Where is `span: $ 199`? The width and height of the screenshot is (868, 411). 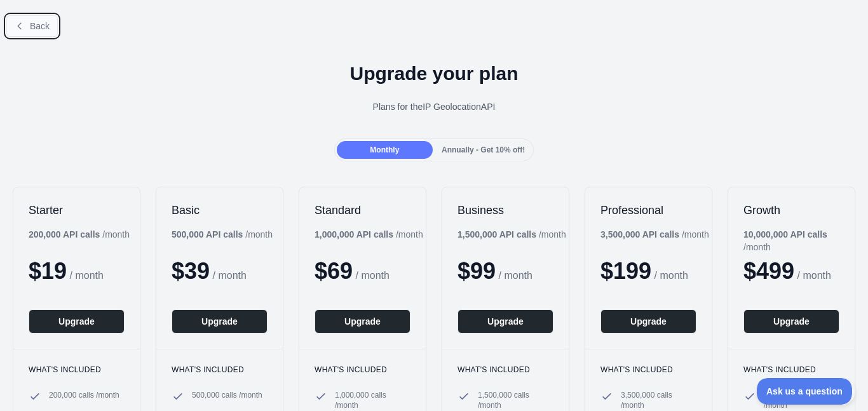
span: $ 199 is located at coordinates (626, 271).